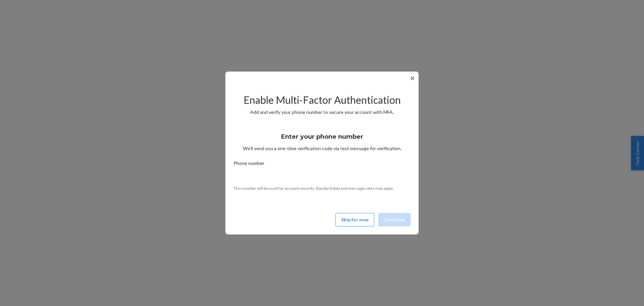 The width and height of the screenshot is (644, 306). Describe the element at coordinates (322, 100) in the screenshot. I see `h2: Enable Multi-Factor Authentication` at that location.